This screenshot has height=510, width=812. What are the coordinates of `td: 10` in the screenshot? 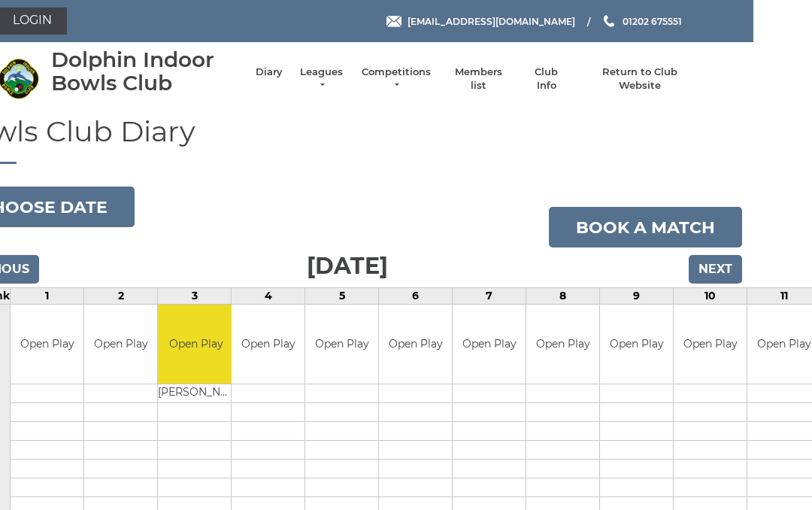 It's located at (711, 297).